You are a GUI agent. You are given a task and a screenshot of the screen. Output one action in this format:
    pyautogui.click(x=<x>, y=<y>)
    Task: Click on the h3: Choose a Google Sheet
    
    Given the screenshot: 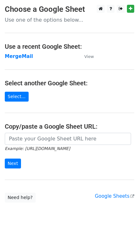 What is the action you would take?
    pyautogui.click(x=69, y=9)
    